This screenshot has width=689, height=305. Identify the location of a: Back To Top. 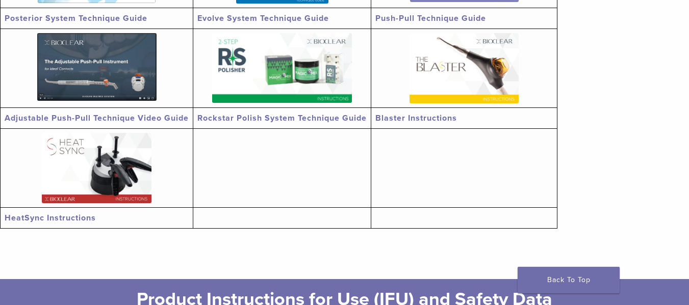
(569, 280).